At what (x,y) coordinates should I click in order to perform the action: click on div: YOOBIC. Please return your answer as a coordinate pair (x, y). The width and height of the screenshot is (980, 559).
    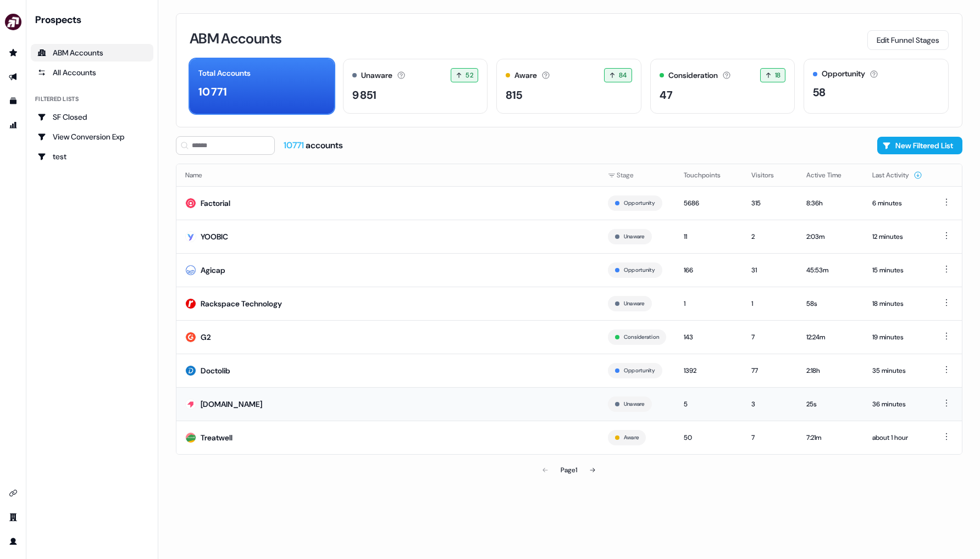
    Looking at the image, I should click on (215, 237).